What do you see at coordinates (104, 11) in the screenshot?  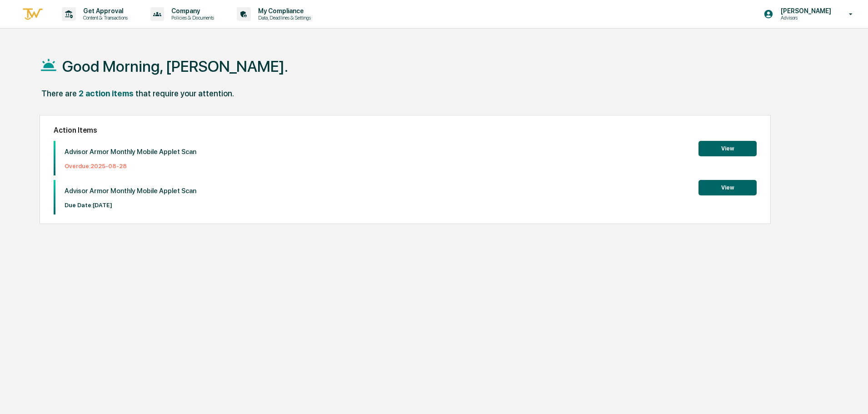 I see `p: Get Approval` at bounding box center [104, 11].